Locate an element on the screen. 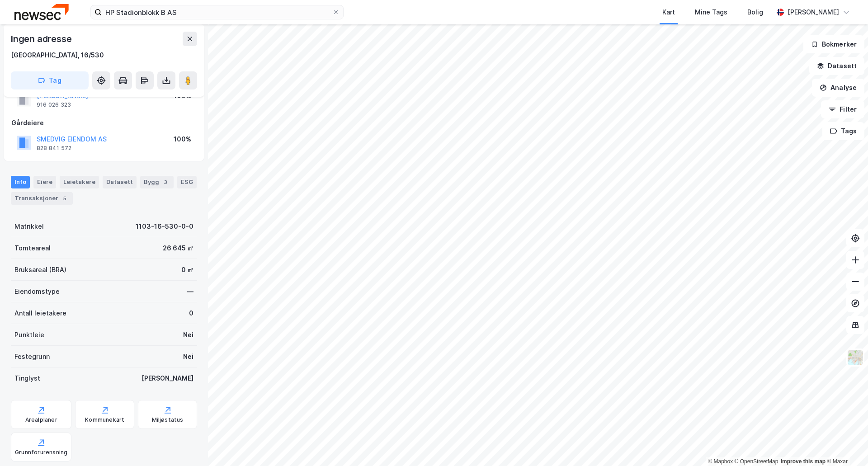 This screenshot has width=868, height=466. div: Tinglyst is located at coordinates (27, 378).